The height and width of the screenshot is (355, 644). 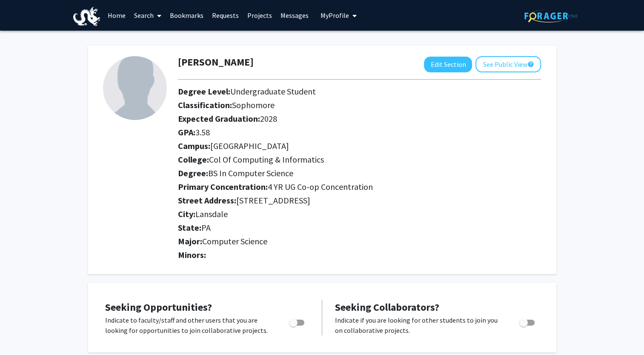 What do you see at coordinates (212, 214) in the screenshot?
I see `span: Lansdale` at bounding box center [212, 214].